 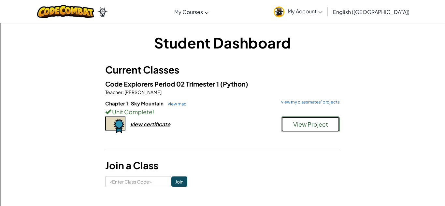 What do you see at coordinates (191, 12) in the screenshot?
I see `a: My Courses` at bounding box center [191, 12].